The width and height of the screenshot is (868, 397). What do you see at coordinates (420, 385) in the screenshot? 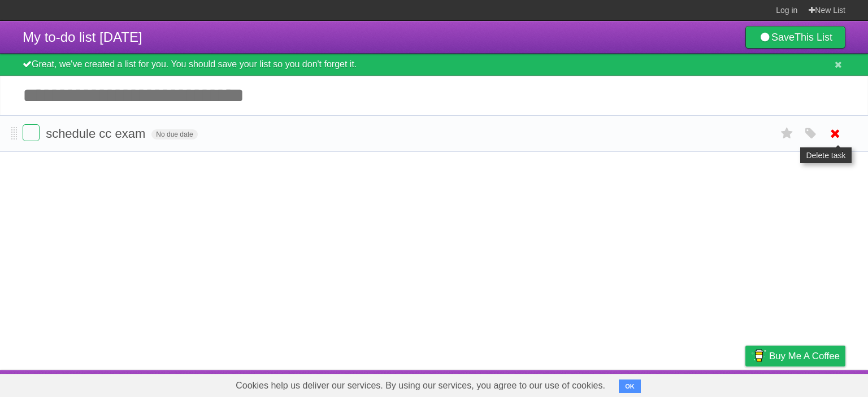
I see `span: Cookies help us deliver our services. By using our services, you agree to our use of cookies.` at bounding box center [420, 385].